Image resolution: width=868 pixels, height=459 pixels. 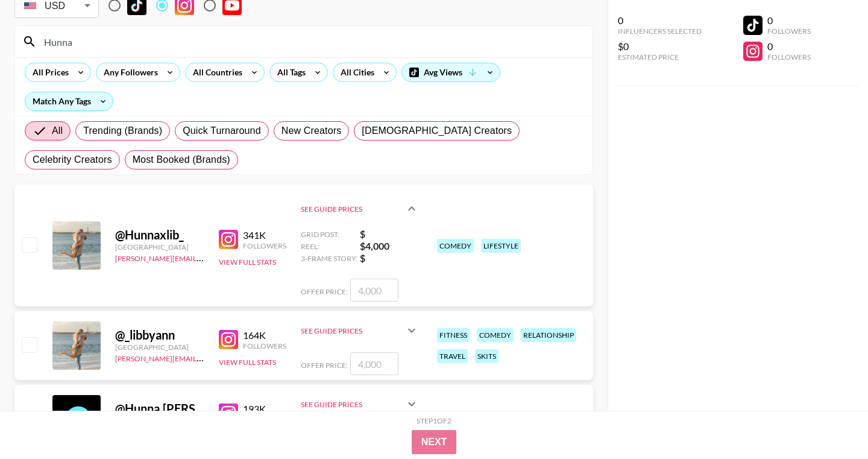 I want to click on div: $0, so click(x=660, y=46).